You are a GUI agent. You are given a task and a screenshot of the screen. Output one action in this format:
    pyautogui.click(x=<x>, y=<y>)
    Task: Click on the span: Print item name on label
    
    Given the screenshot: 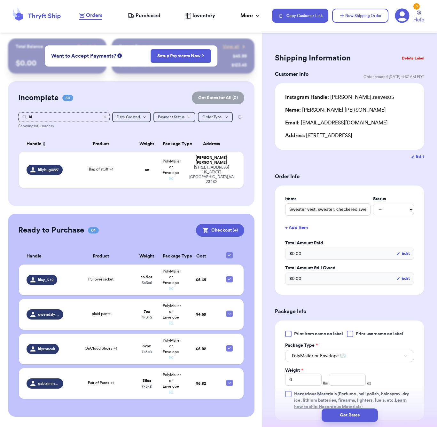 What is the action you would take?
    pyautogui.click(x=318, y=334)
    